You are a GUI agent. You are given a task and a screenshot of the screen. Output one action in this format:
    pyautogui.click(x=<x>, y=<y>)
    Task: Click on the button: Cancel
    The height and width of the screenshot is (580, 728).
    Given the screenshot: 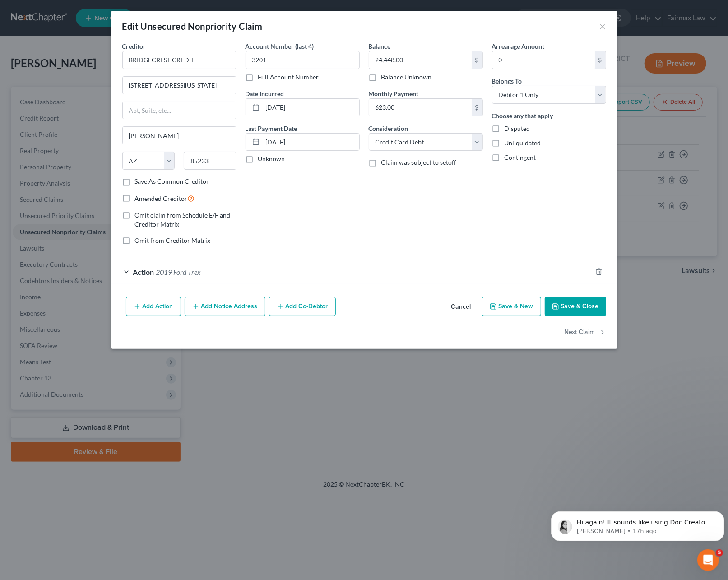 What is the action you would take?
    pyautogui.click(x=461, y=307)
    